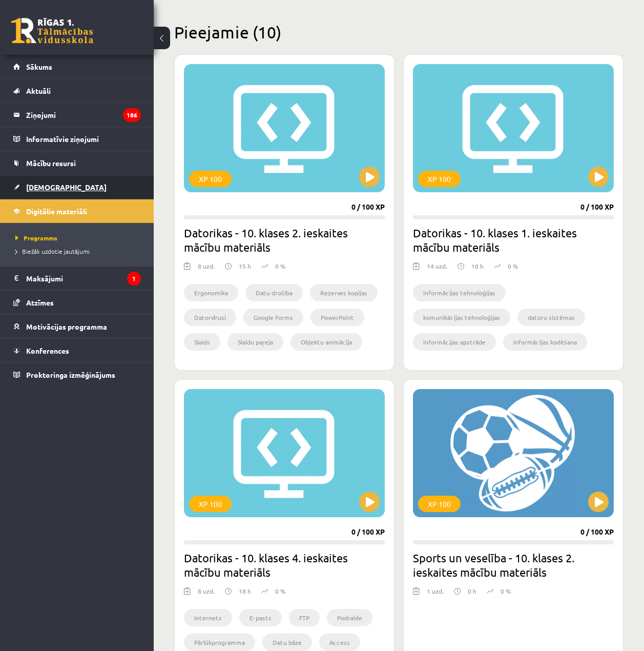 Image resolution: width=644 pixels, height=651 pixels. Describe the element at coordinates (134, 278) in the screenshot. I see `i: 1` at that location.